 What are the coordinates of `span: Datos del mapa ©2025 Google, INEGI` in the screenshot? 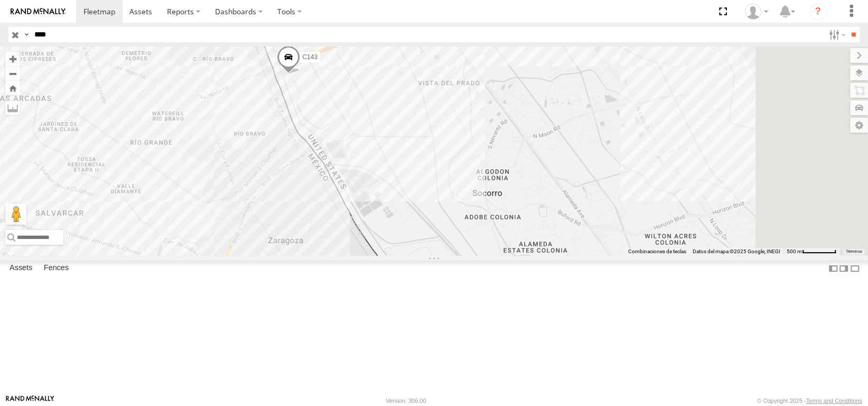 It's located at (737, 251).